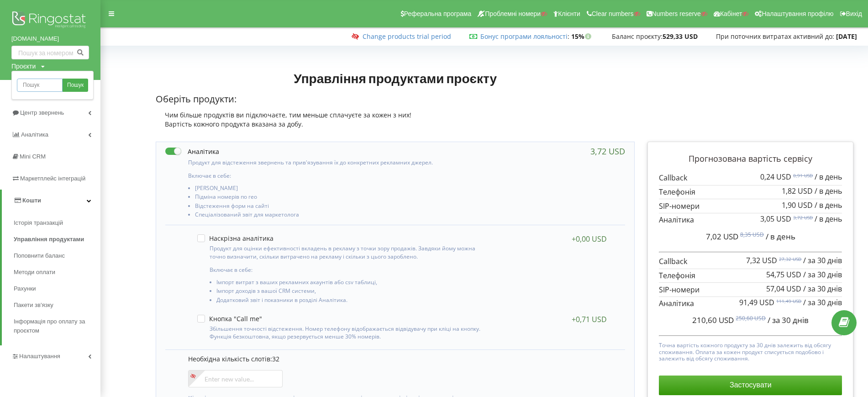 This screenshot has width=868, height=397. What do you see at coordinates (50, 20) in the screenshot?
I see `img: Ringostat logo` at bounding box center [50, 20].